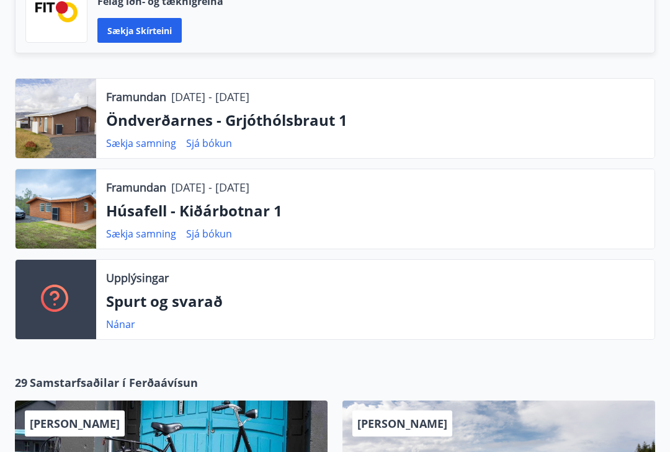 This screenshot has width=670, height=452. What do you see at coordinates (140, 31) in the screenshot?
I see `button: Sækja skírteini` at bounding box center [140, 31].